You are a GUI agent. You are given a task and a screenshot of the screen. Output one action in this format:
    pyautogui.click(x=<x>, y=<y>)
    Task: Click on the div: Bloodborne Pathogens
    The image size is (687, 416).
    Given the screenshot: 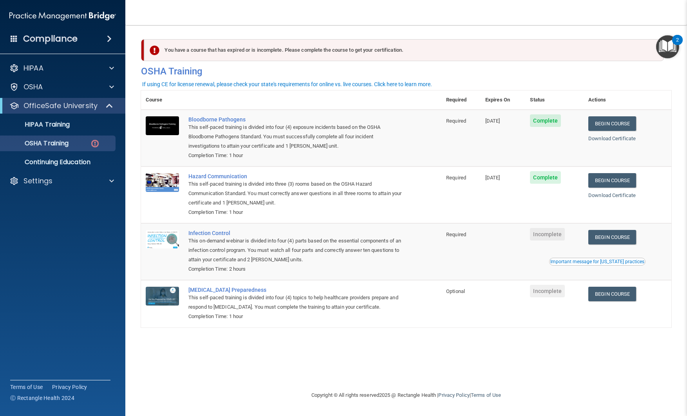 What is the action you would take?
    pyautogui.click(x=295, y=120)
    